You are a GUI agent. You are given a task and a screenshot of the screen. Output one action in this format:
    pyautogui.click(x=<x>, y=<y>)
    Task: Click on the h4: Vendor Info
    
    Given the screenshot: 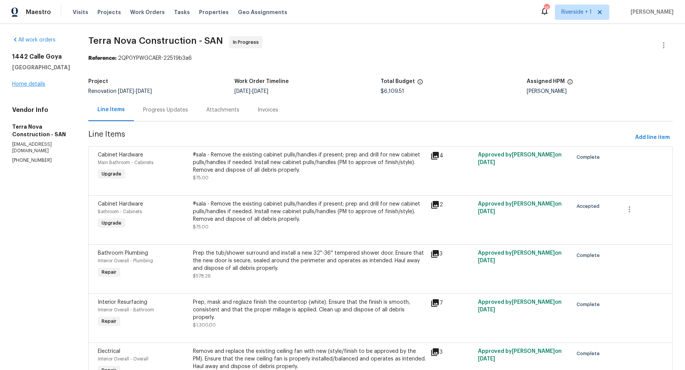 What is the action you would take?
    pyautogui.click(x=41, y=110)
    